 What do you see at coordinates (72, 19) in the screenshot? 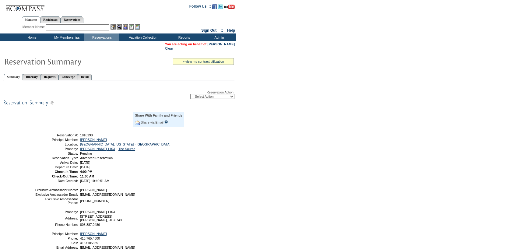
I see `a: Reservations` at bounding box center [72, 19].